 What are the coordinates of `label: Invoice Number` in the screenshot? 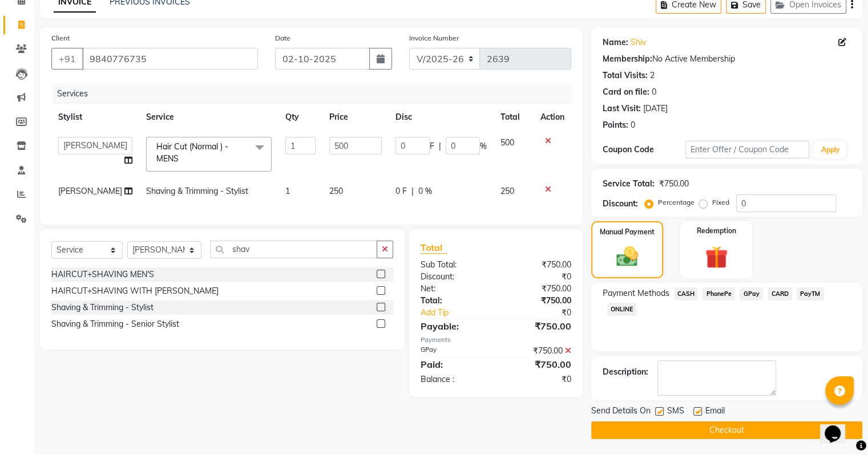 It's located at (433, 39).